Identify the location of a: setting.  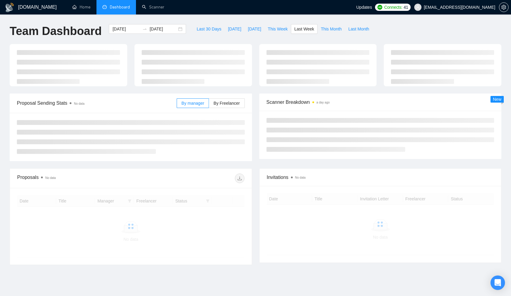
(504, 7).